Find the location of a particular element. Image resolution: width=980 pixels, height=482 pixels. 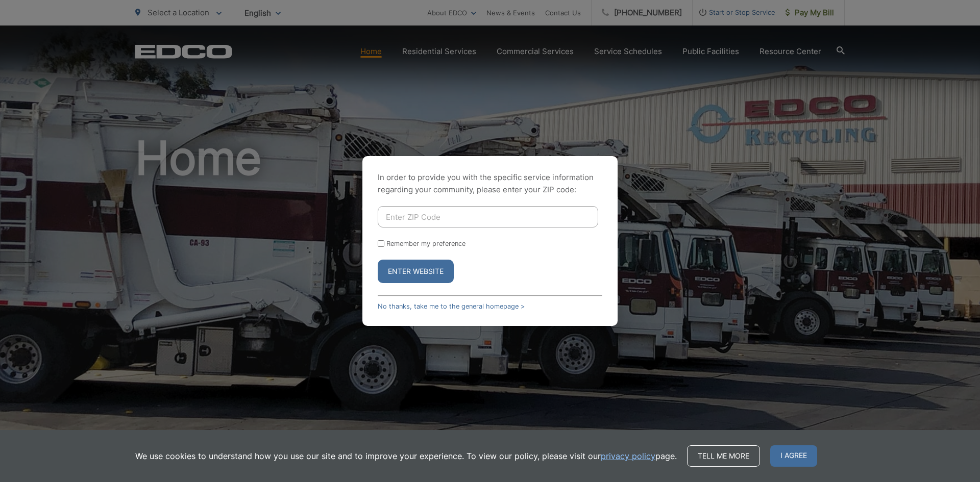

p: In order to provide you with the specific service information regarding your community, please en... is located at coordinates (490, 184).